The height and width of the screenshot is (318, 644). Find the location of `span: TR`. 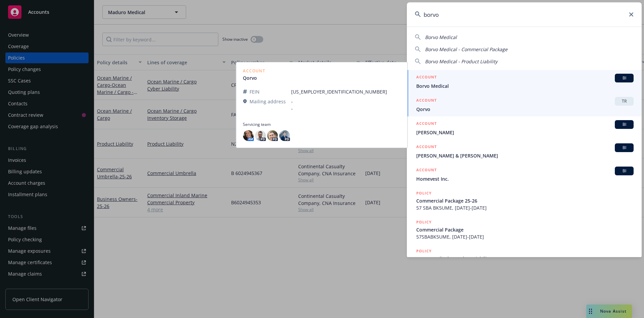

span: TR is located at coordinates (624, 101).